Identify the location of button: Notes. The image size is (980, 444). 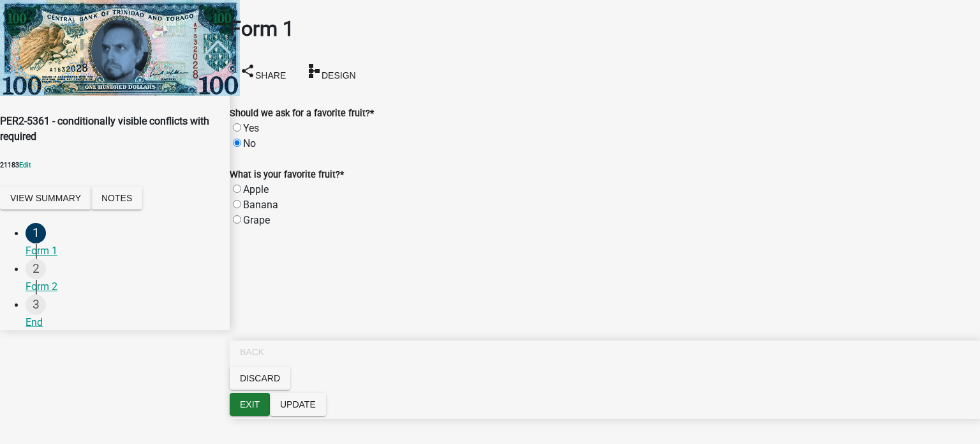
(117, 198).